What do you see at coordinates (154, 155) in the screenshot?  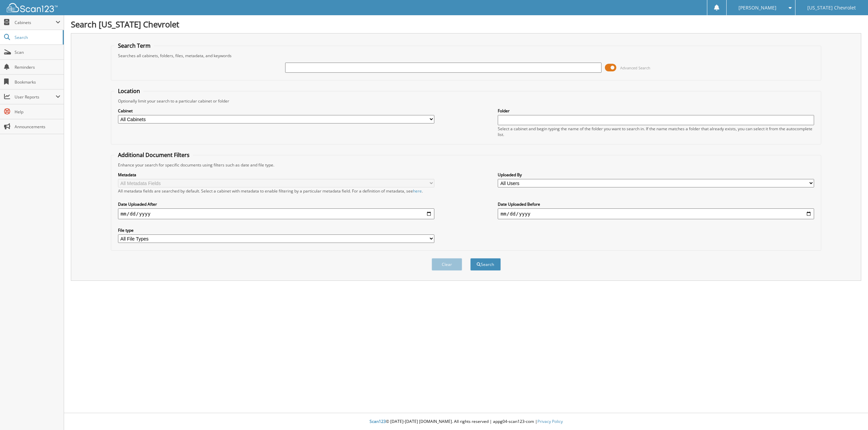 I see `legend: Additional Document Filters` at bounding box center [154, 155].